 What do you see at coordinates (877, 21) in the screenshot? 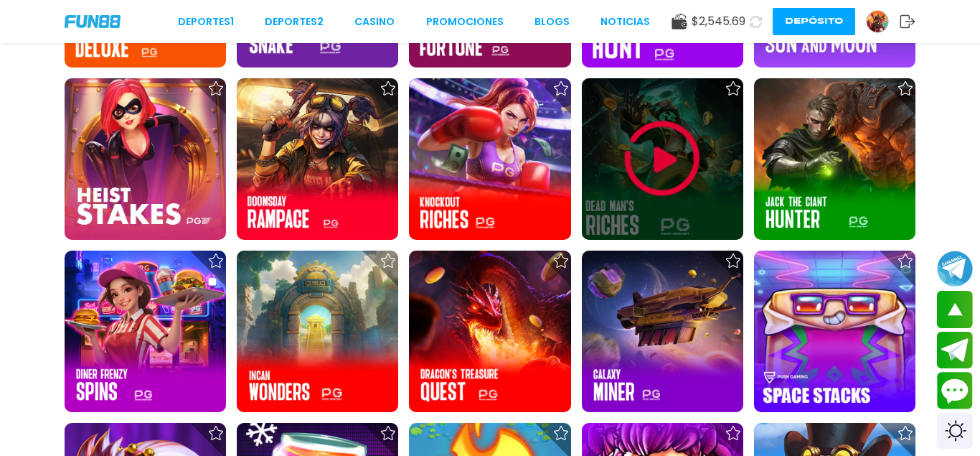
I see `img: Avatar` at bounding box center [877, 21].